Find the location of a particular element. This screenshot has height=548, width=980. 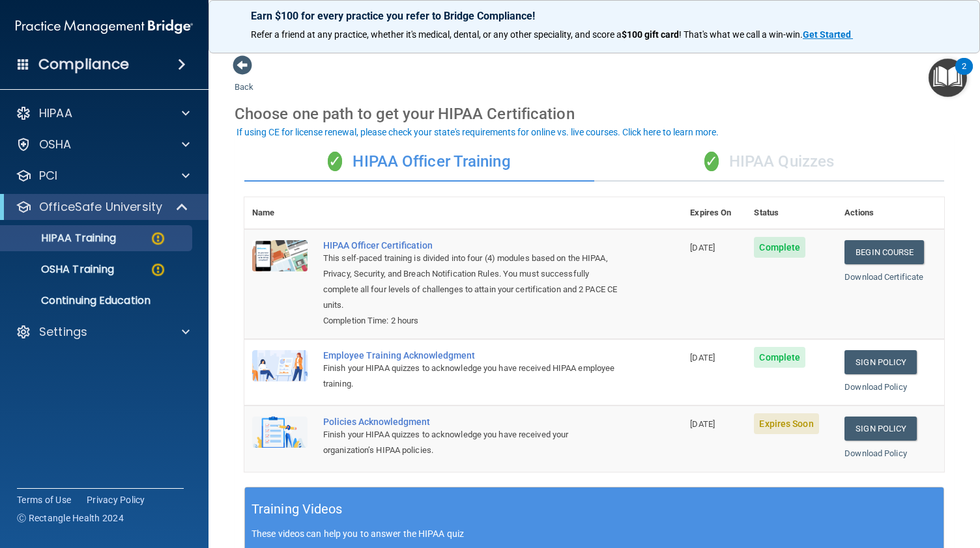

div: Finish your HIPAA quizzes to acknowledge you have received your organization’s HIPAA policies. is located at coordinates (470, 443).